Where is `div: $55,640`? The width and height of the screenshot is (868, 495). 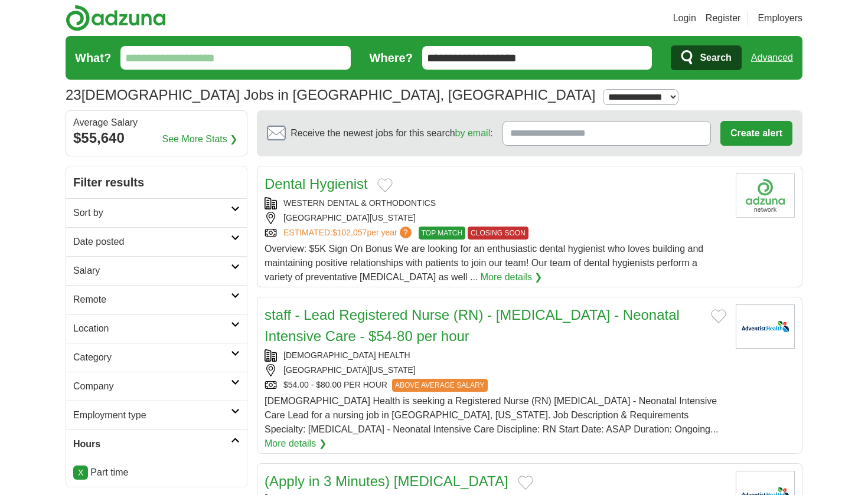 div: $55,640 is located at coordinates (156, 138).